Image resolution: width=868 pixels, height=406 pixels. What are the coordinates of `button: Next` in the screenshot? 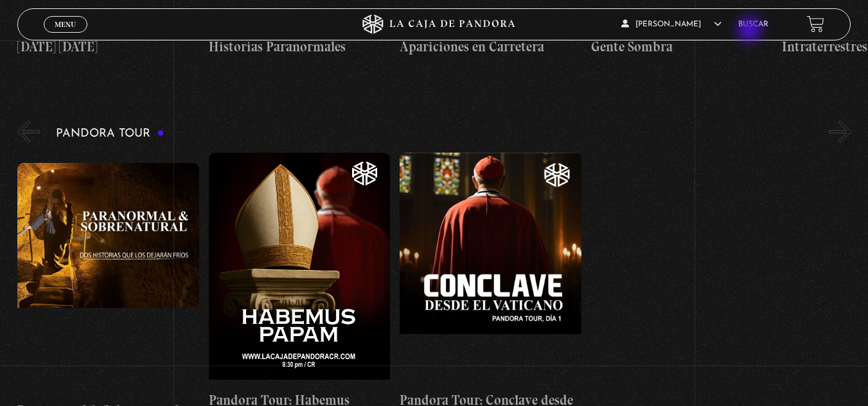 It's located at (840, 132).